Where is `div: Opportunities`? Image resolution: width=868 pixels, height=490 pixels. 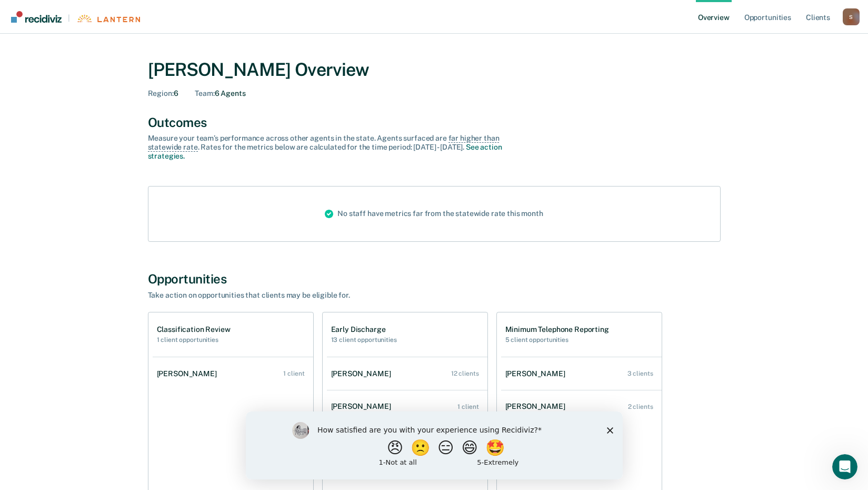 div: Opportunities is located at coordinates (435, 279).